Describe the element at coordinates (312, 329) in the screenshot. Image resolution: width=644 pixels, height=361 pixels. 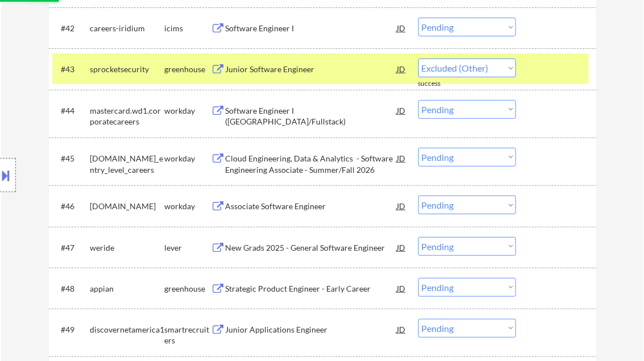
I see `div: Junior Applications Engineer` at that location.